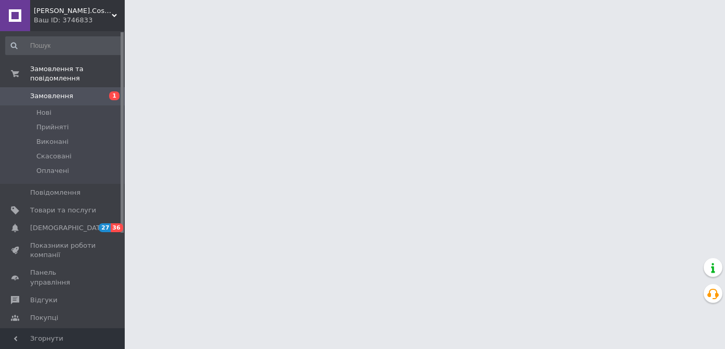 Image resolution: width=725 pixels, height=349 pixels. What do you see at coordinates (52, 127) in the screenshot?
I see `span: Прийняті` at bounding box center [52, 127].